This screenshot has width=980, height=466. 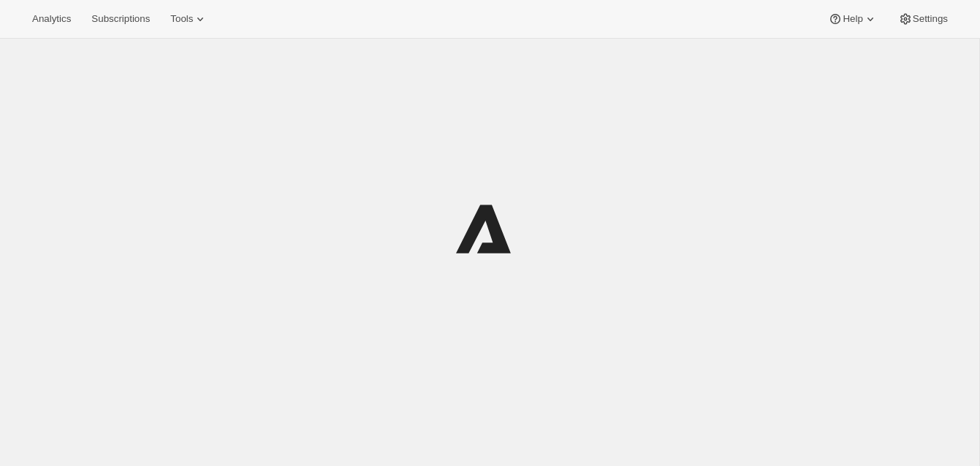 I want to click on button: Tools, so click(x=188, y=19).